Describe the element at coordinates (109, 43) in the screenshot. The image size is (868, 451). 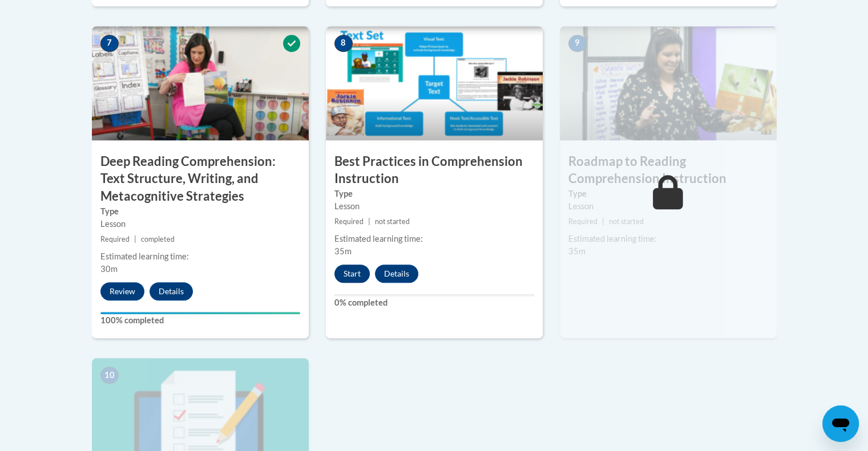
I see `span: 7` at that location.